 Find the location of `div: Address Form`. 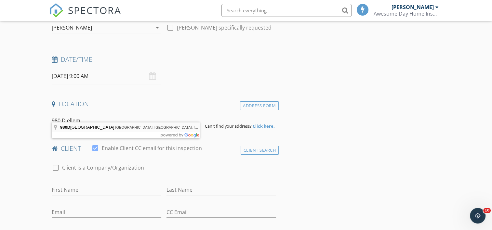

div: Address Form is located at coordinates (259, 106).